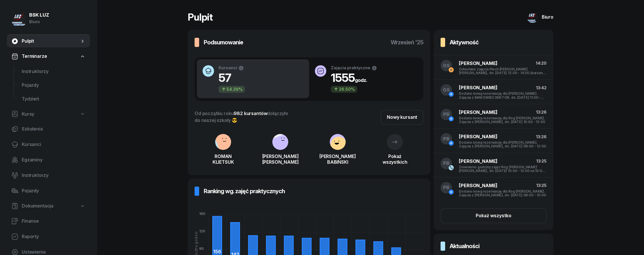  I want to click on div: 26.50%, so click(344, 89).